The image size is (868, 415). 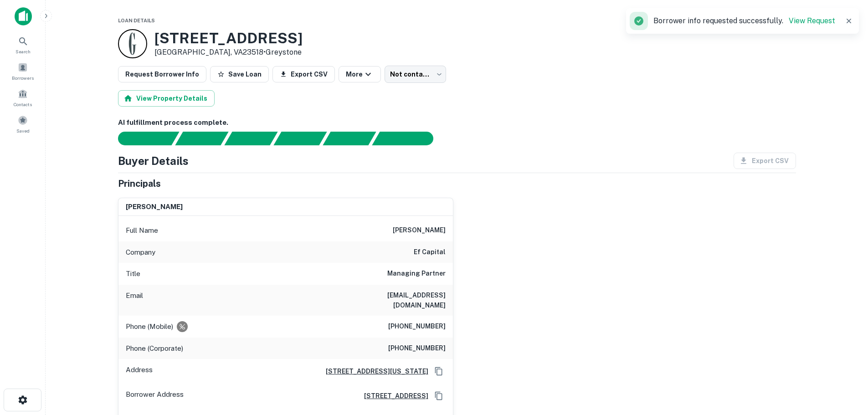 I want to click on div: Contacts, so click(x=23, y=98).